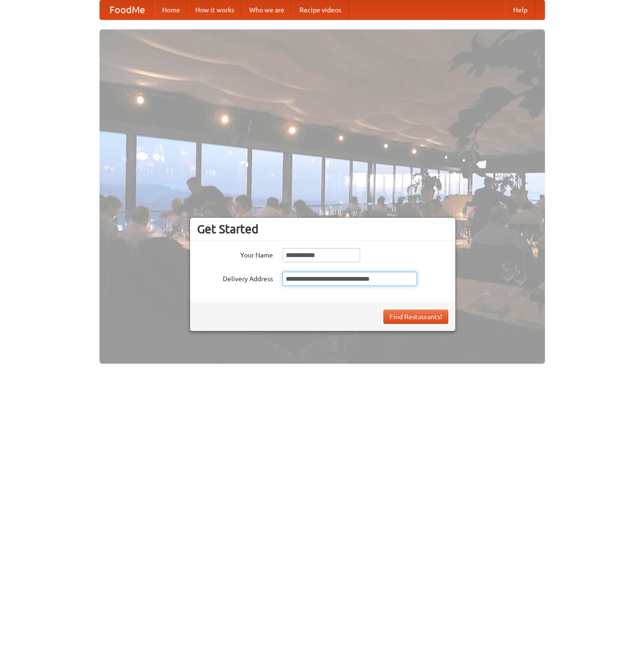 This screenshot has height=671, width=644. I want to click on a: How it works, so click(215, 10).